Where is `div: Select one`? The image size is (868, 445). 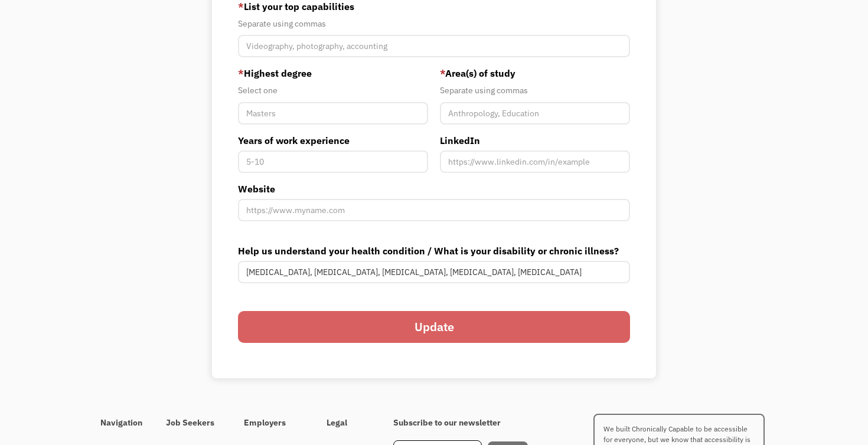
div: Select one is located at coordinates (333, 91).